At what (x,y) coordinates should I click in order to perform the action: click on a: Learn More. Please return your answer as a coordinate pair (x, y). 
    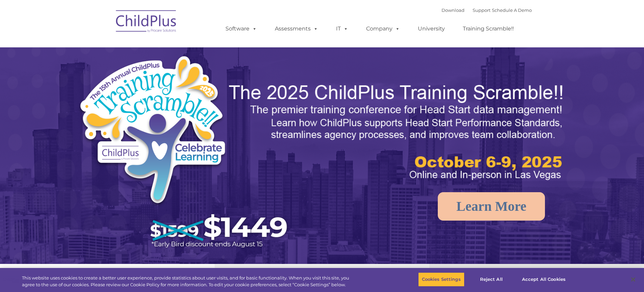
    Looking at the image, I should click on (491, 207).